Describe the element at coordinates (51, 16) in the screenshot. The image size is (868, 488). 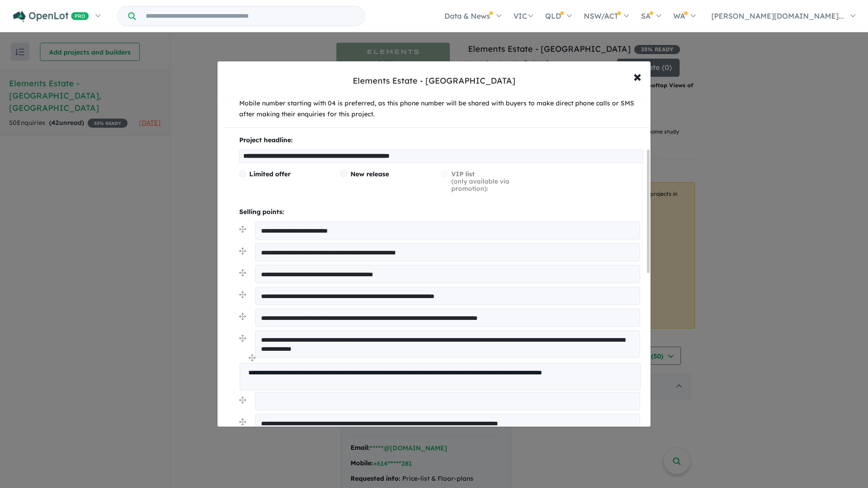
I see `img: Openlot PRO Logo White` at that location.